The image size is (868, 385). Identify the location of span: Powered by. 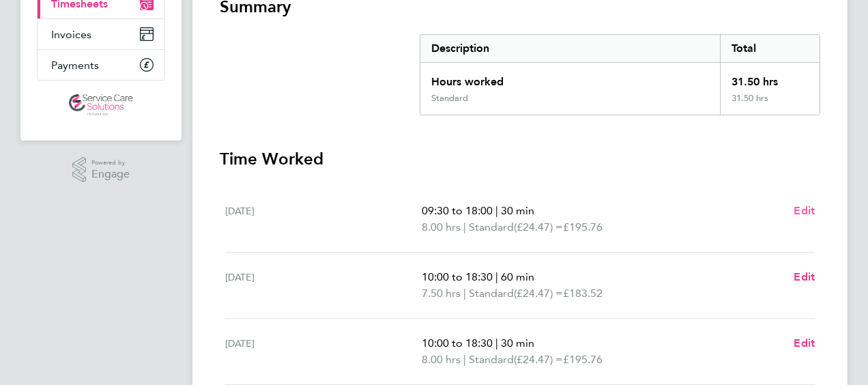
(111, 163).